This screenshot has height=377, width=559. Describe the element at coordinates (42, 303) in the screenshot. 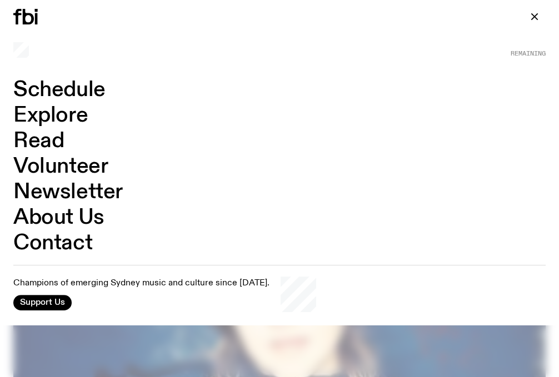

I see `button: Support Us` at that location.